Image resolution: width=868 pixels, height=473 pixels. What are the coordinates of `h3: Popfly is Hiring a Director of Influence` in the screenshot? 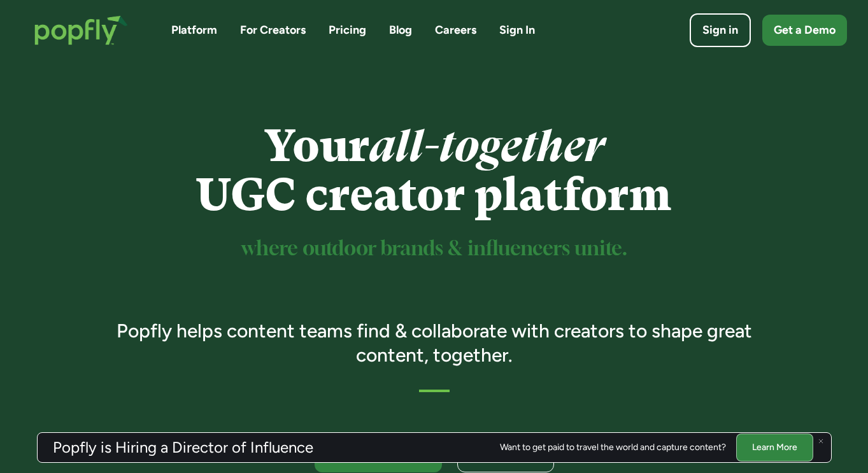 It's located at (183, 447).